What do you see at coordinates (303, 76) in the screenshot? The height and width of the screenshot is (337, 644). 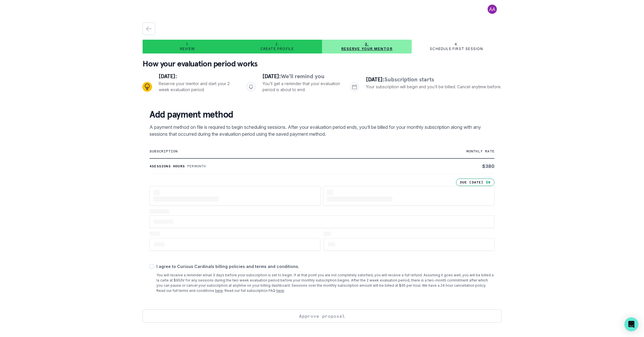 I see `span: We’ll remind you` at bounding box center [303, 76].